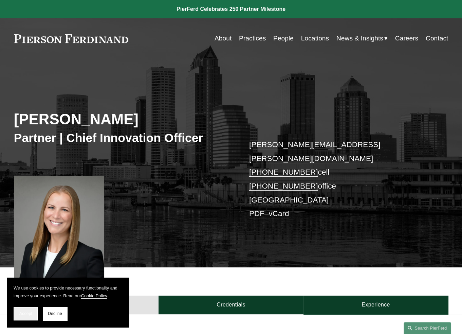 The image size is (462, 334). Describe the element at coordinates (68, 302) in the screenshot. I see `section: Cookie banner` at that location.